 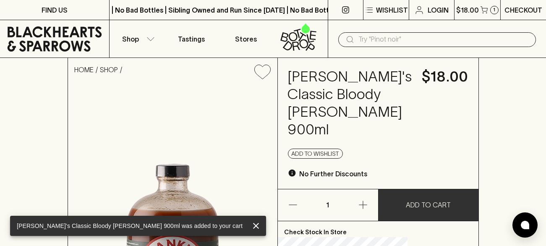 What do you see at coordinates (428, 205) in the screenshot?
I see `p: ADD TO CART` at bounding box center [428, 205].